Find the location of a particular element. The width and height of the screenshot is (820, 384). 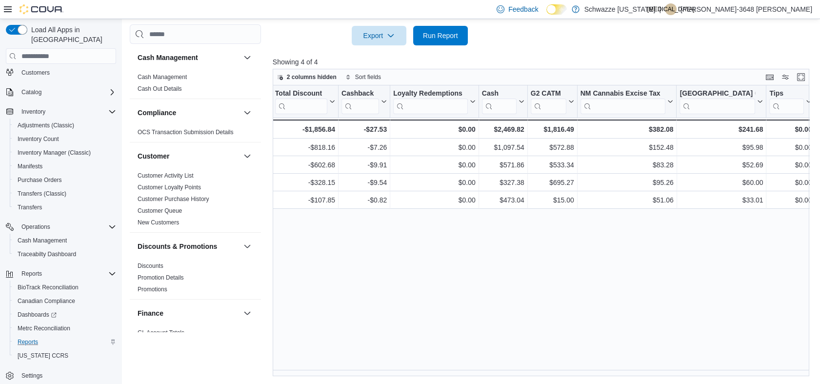

button: Compliance is located at coordinates (188, 113).